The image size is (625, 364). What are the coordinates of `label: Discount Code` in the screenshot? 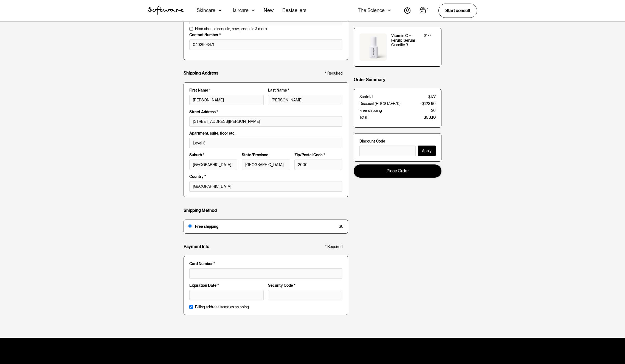 It's located at (397, 141).